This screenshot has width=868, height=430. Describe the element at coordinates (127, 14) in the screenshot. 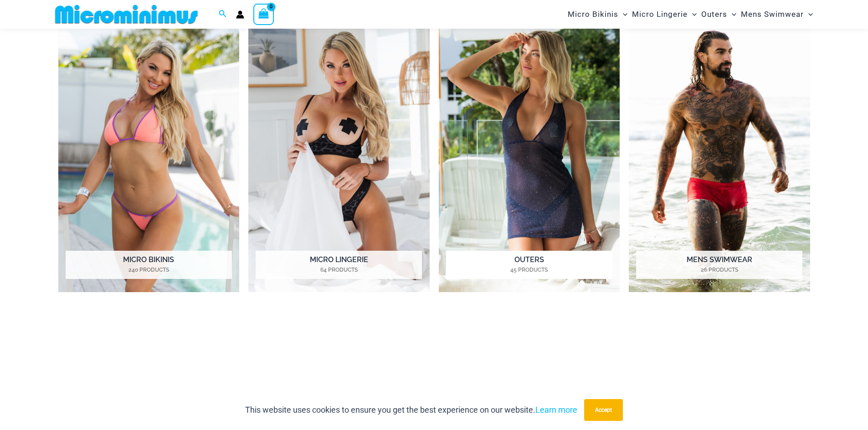

I see `img: MM SHOP LOGO FLAT` at that location.